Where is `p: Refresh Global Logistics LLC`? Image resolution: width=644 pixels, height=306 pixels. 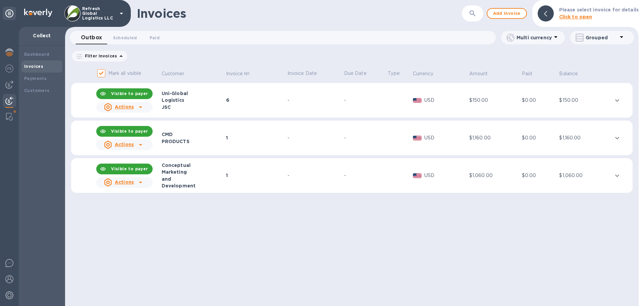
p: Refresh Global Logistics LLC is located at coordinates (99, 13).